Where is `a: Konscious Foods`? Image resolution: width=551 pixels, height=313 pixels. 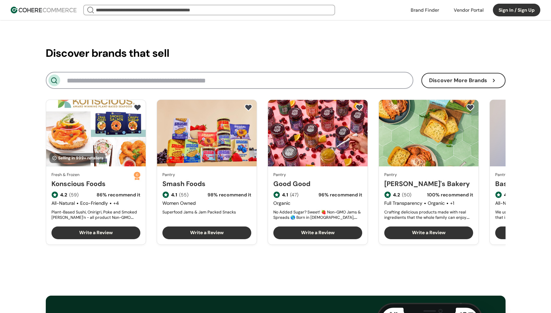
a: Konscious Foods is located at coordinates (92, 184).